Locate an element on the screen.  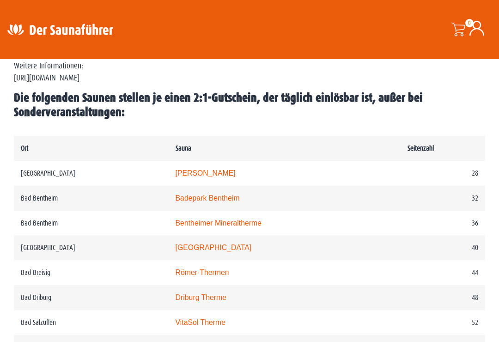
td: Bad Salzuflen is located at coordinates (91, 323).